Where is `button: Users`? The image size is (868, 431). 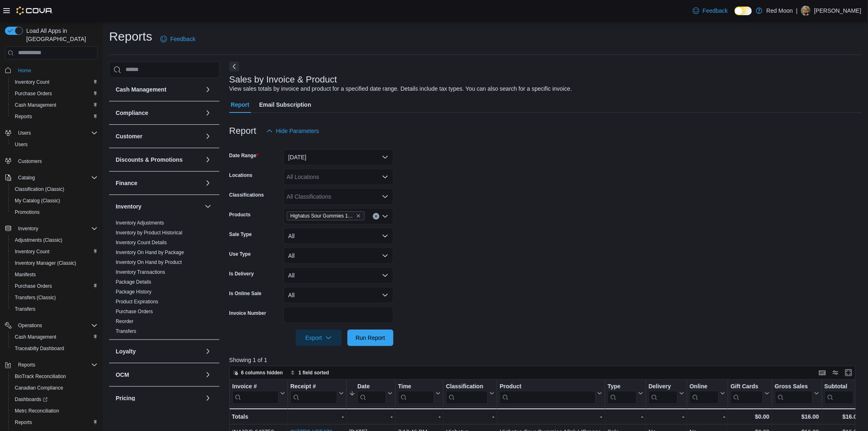
button: Users is located at coordinates (55, 145).